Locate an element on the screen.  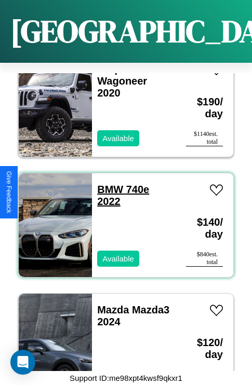
div: $ 1140 est. total is located at coordinates (204, 138).